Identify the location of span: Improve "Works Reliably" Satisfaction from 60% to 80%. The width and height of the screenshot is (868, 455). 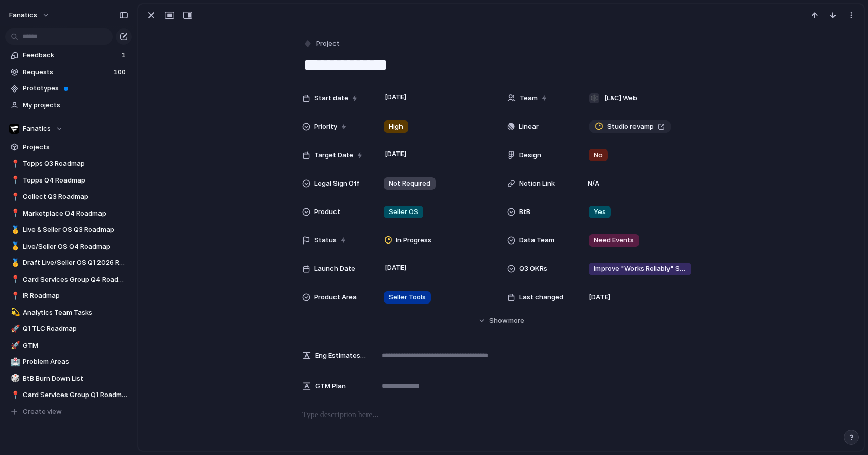
(640, 269).